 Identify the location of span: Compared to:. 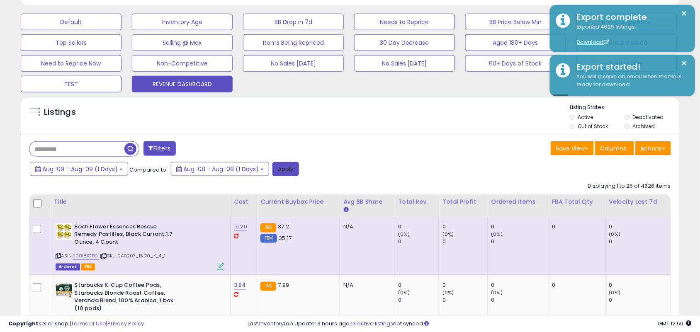
(149, 170).